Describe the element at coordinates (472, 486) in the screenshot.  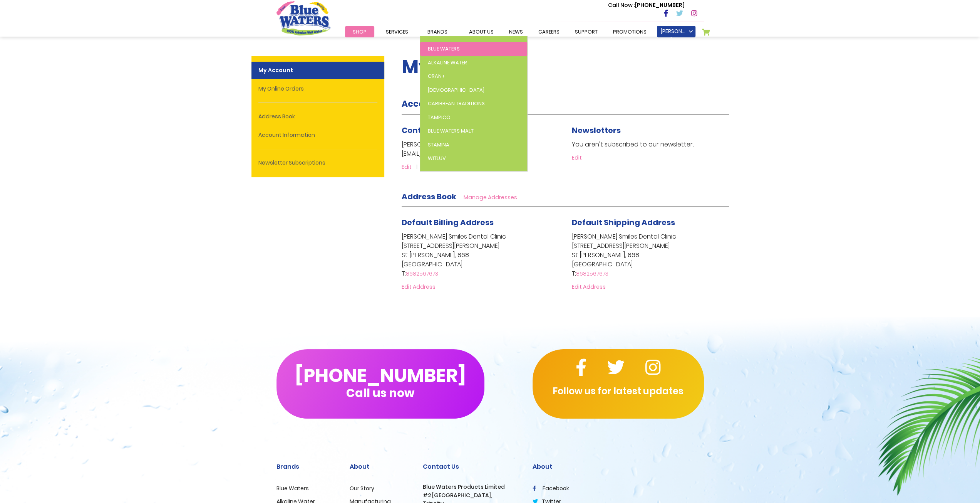
I see `h3: Blue Waters Products Limited` at that location.